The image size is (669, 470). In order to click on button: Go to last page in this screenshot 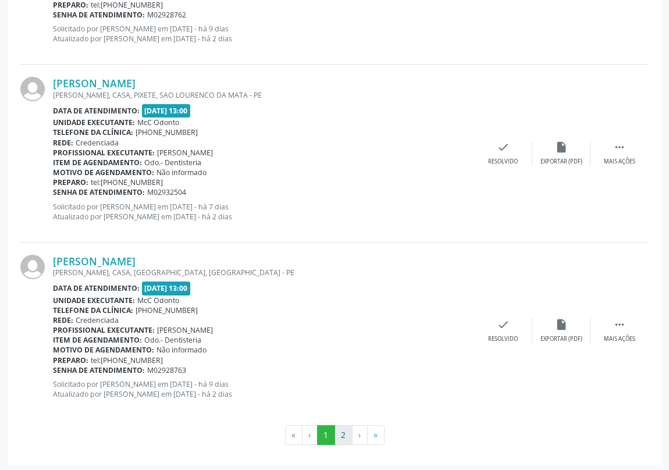, I will do `click(376, 435)`.